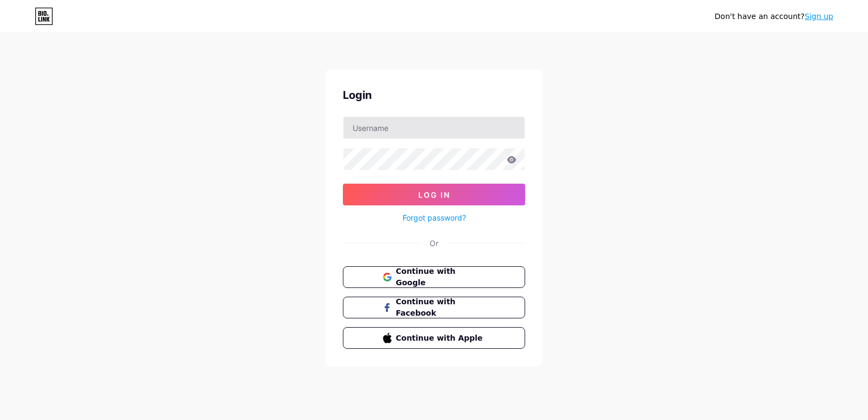  Describe the element at coordinates (434, 243) in the screenshot. I see `div: Or` at that location.